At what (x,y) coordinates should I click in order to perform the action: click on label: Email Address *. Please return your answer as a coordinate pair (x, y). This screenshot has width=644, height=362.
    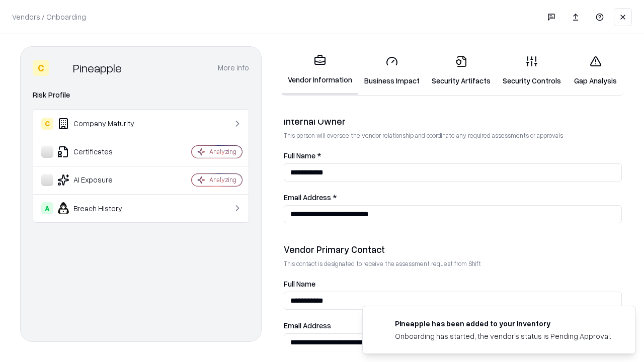
    Looking at the image, I should click on (453, 197).